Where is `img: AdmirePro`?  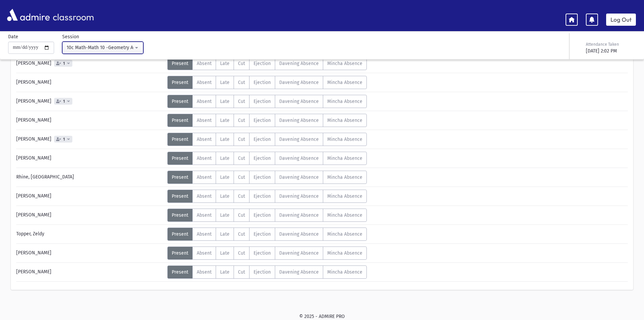 img: AdmirePro is located at coordinates (29, 15).